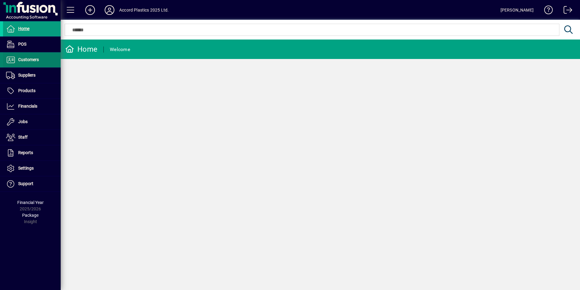 This screenshot has height=290, width=580. What do you see at coordinates (32, 44) in the screenshot?
I see `a: POS` at bounding box center [32, 44].